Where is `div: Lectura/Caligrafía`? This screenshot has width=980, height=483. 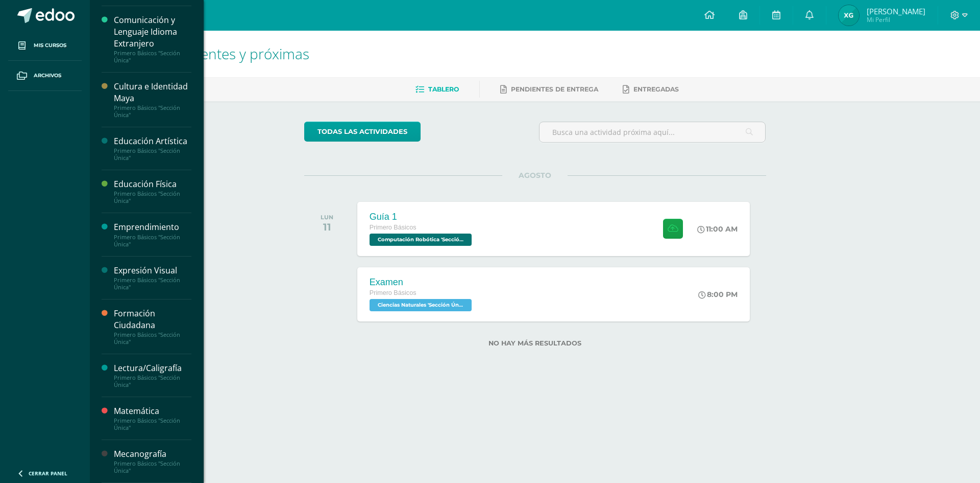
div: Lectura/Caligrafía is located at coordinates (152, 368).